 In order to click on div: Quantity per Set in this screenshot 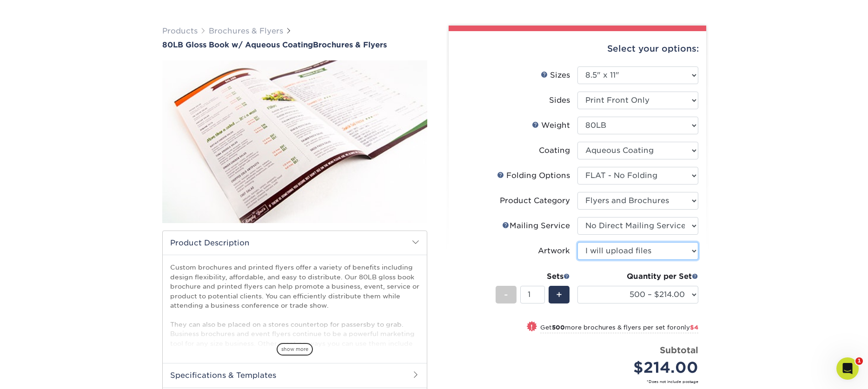, I will do `click(637, 277)`.